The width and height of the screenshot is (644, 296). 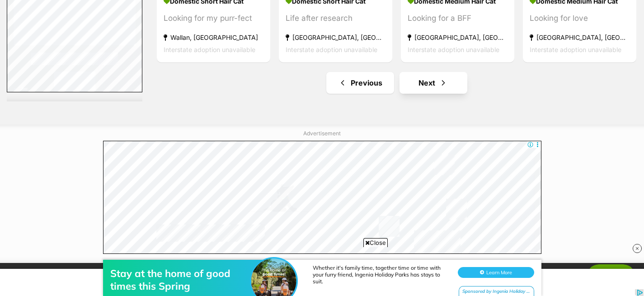 What do you see at coordinates (433, 83) in the screenshot?
I see `a: Next page` at bounding box center [433, 83].